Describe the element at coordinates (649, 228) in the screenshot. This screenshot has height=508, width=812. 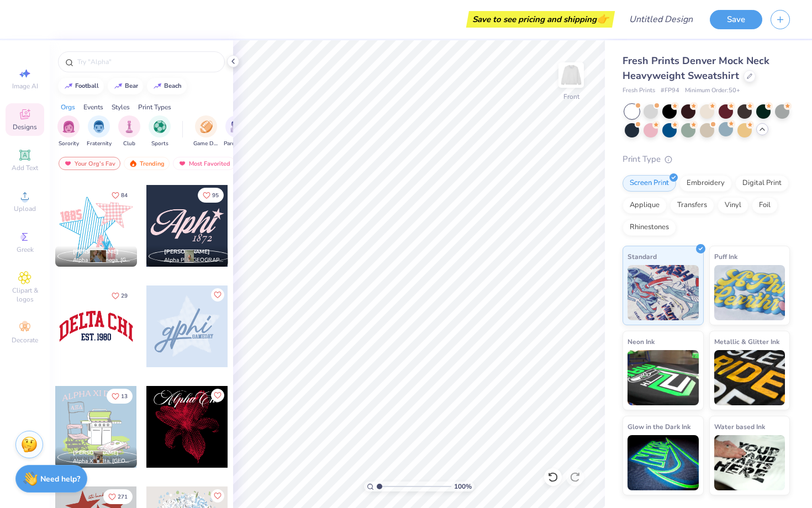
I see `div: Rhinestones` at that location.